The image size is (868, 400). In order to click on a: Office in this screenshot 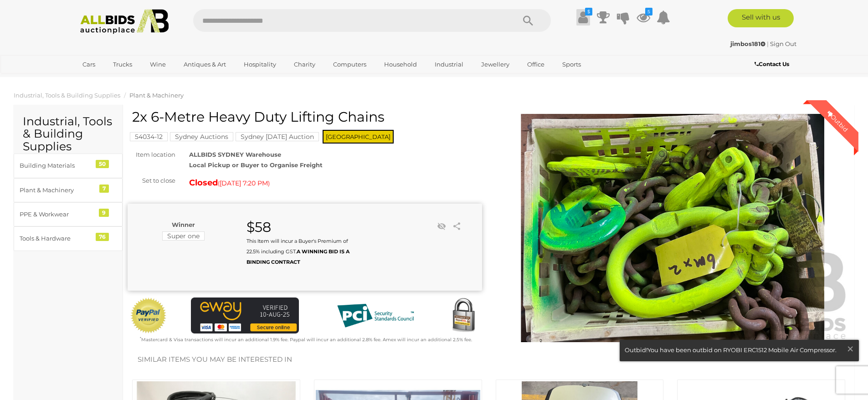, I will do `click(536, 65)`.